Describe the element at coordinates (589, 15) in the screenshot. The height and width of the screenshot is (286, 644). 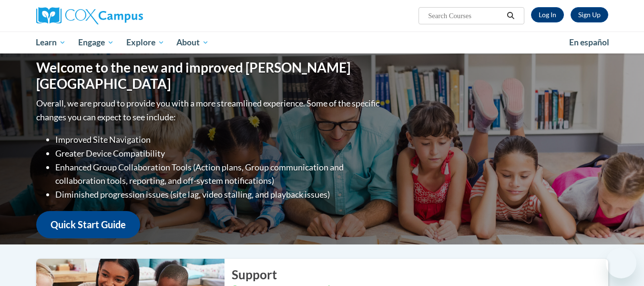
I see `a: Register` at that location.